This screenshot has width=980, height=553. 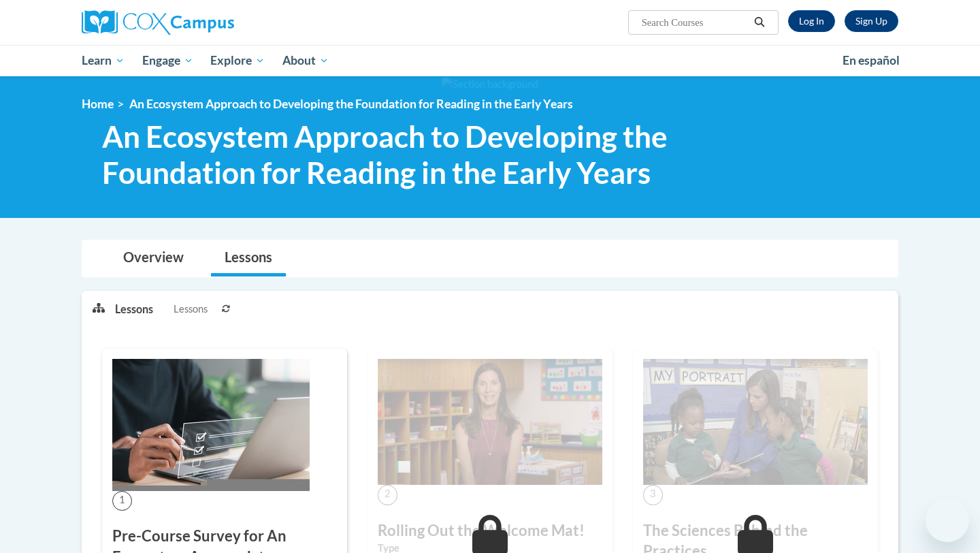 What do you see at coordinates (490, 85) in the screenshot?
I see `img: Section background` at bounding box center [490, 85].